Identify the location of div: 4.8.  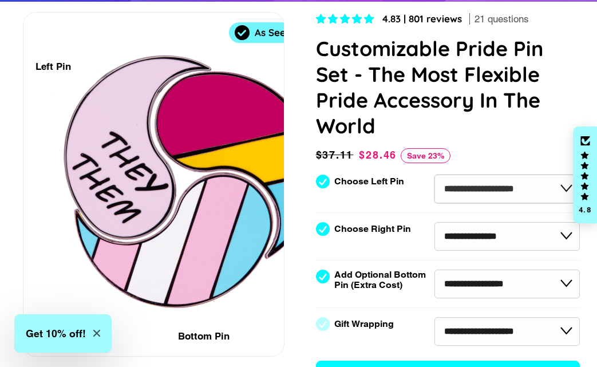
(585, 209).